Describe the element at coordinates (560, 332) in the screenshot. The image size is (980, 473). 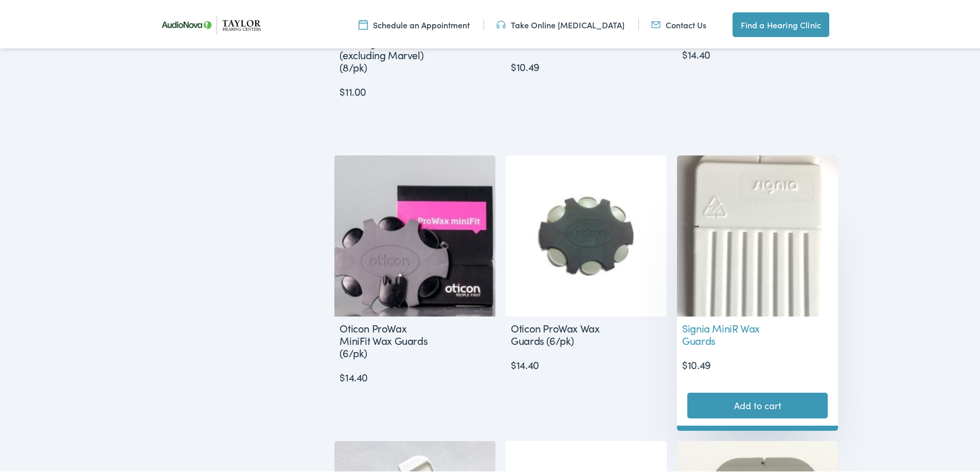
I see `h2: Oticon ProWax Wax Guards (6/pk)` at that location.